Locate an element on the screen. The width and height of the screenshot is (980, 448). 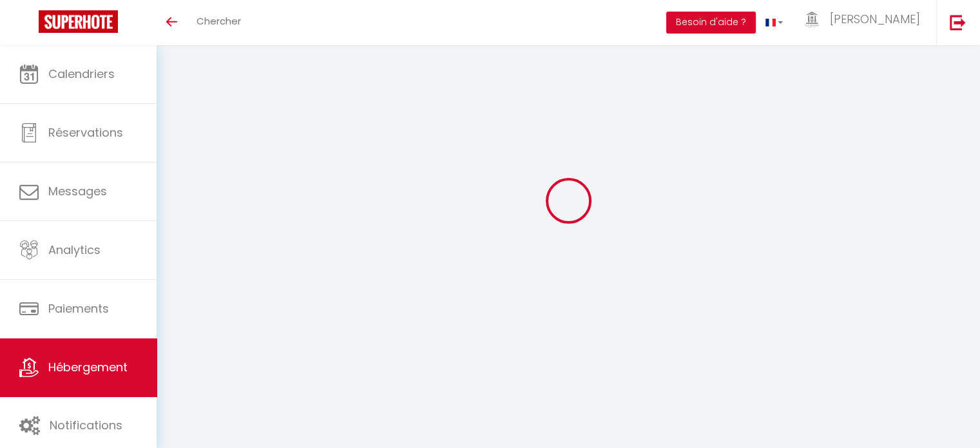
button: Besoin d'aide ? is located at coordinates (711, 22).